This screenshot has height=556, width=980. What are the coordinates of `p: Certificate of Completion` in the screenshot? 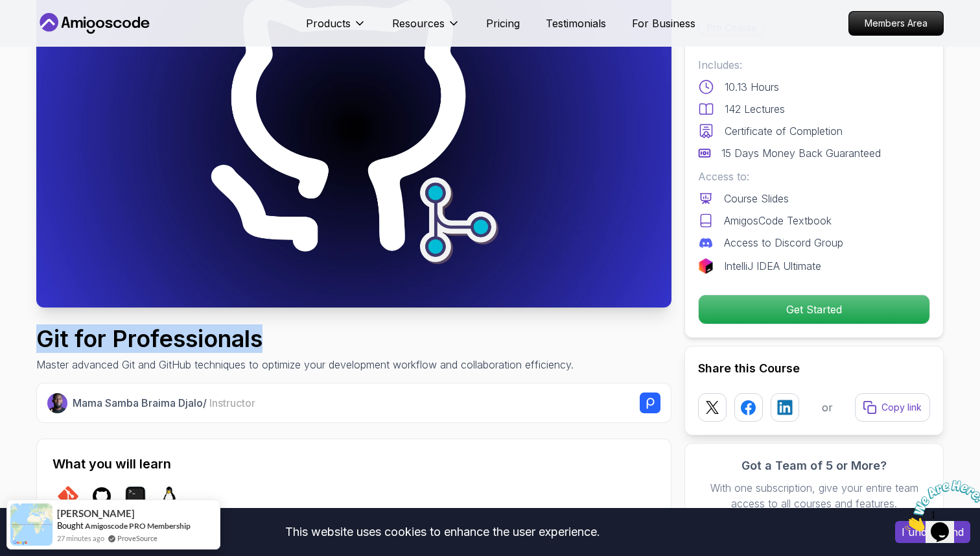 It's located at (784, 131).